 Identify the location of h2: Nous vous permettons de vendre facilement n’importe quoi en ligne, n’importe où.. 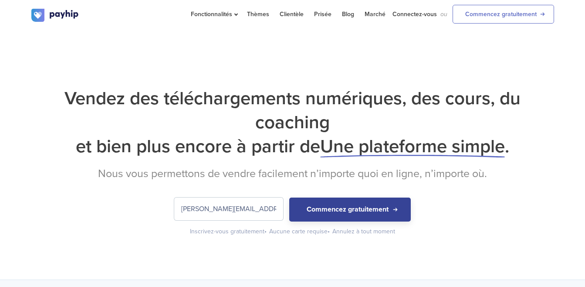
(293, 173).